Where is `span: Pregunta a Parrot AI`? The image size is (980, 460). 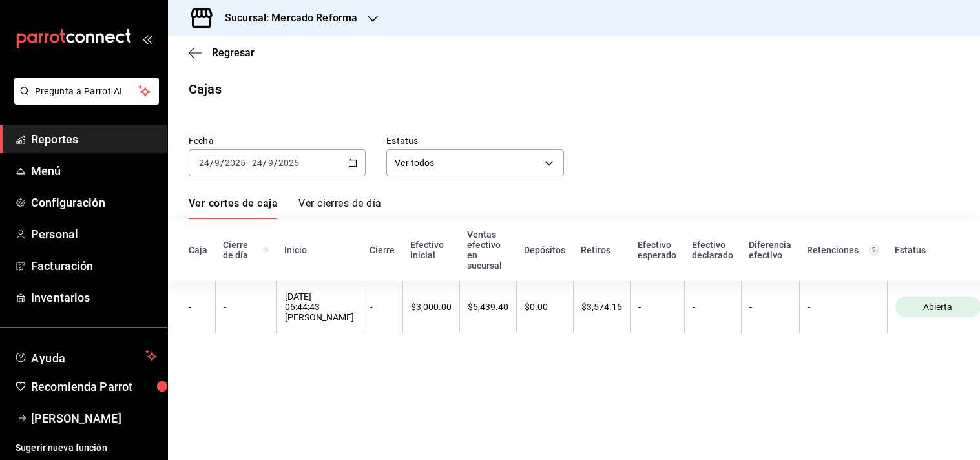 span: Pregunta a Parrot AI is located at coordinates (87, 91).